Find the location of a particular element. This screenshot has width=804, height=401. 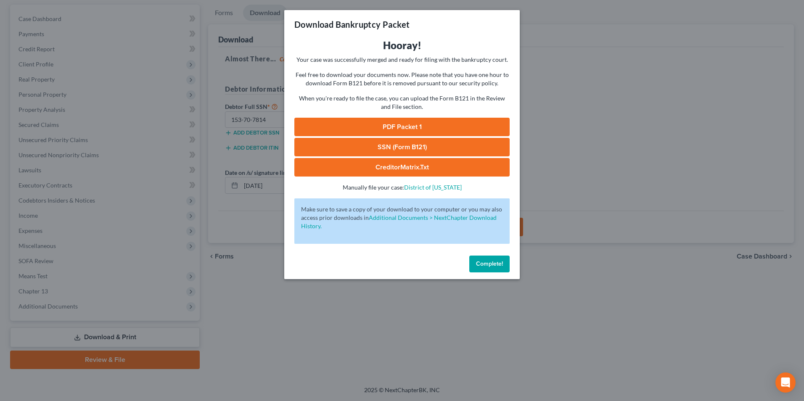

p: Your case was successfully merged and ready for filing with the bankruptcy court. is located at coordinates (402, 60).